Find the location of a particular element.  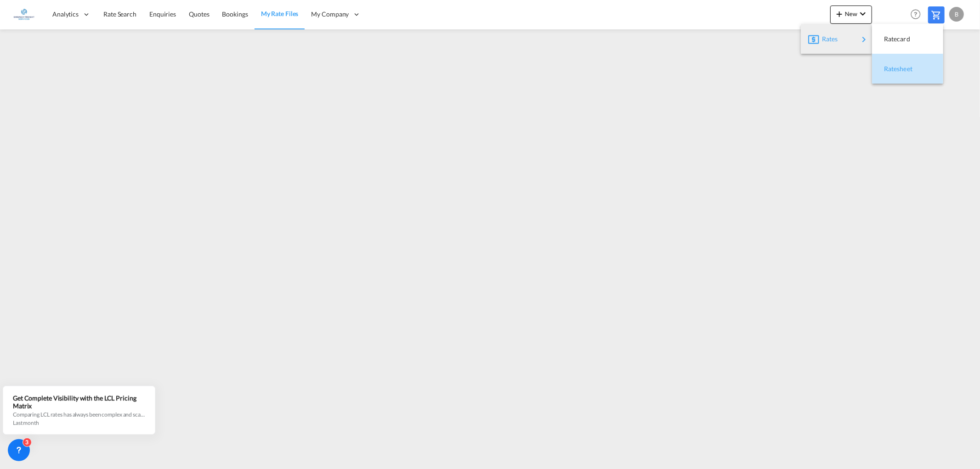

span: Ratesheet is located at coordinates (889, 69).